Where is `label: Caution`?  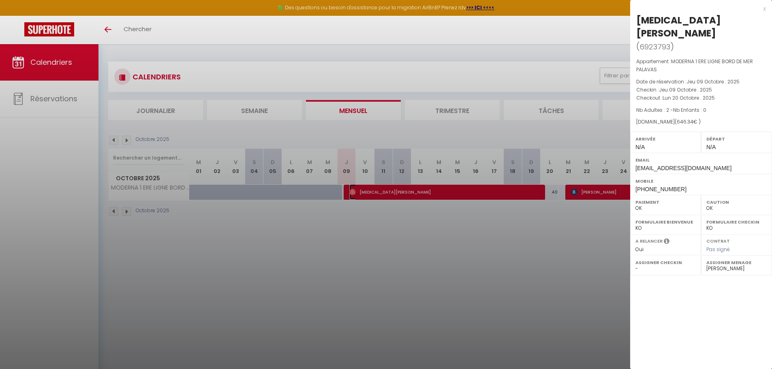
label: Caution is located at coordinates (737, 202).